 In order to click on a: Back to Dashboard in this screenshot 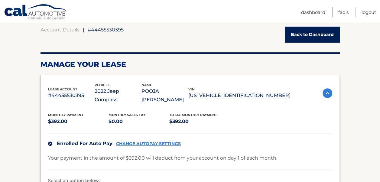, I will do `click(312, 34)`.